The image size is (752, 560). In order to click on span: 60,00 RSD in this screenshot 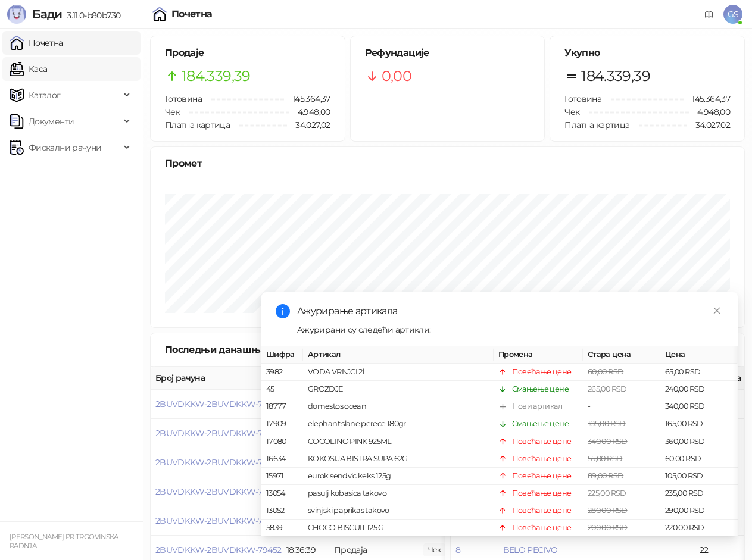, I will do `click(605, 372)`.